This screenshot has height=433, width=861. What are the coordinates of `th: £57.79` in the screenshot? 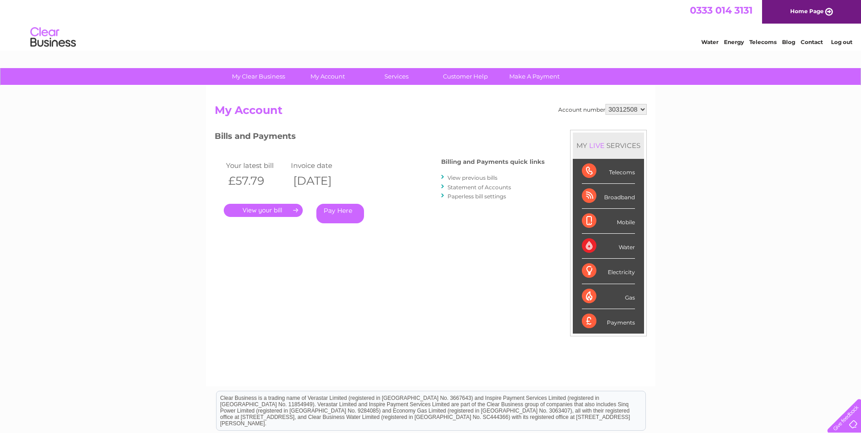 It's located at (257, 181).